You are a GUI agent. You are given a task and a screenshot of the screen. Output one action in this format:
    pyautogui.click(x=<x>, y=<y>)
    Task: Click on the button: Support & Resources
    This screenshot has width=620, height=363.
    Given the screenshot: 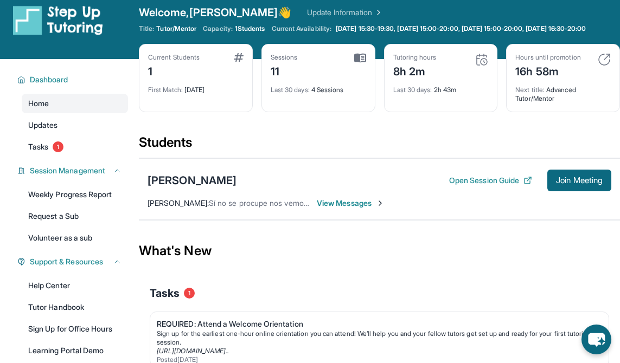 What is the action you would take?
    pyautogui.click(x=73, y=262)
    